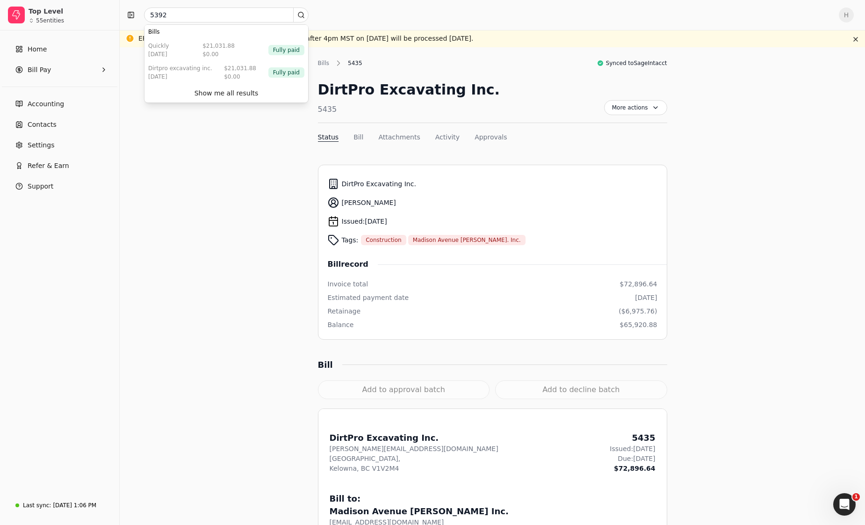  What do you see at coordinates (42, 124) in the screenshot?
I see `span: Contacts` at bounding box center [42, 124].